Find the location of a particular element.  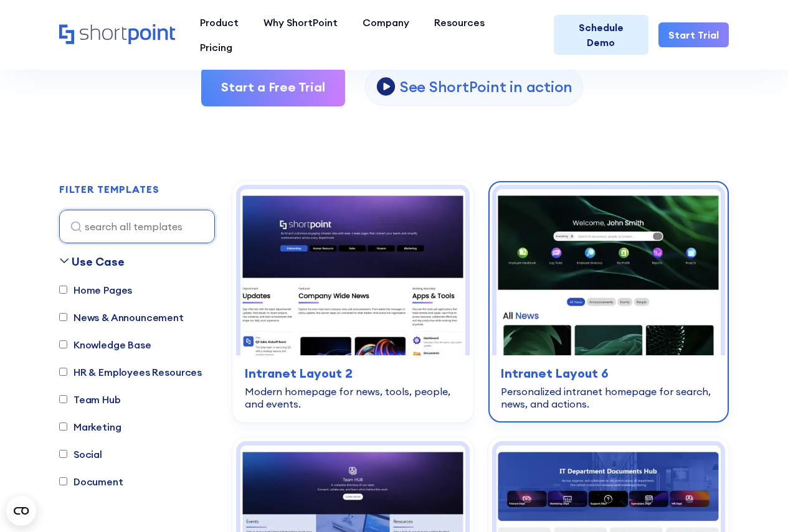

label: News & Announcement is located at coordinates (121, 318).